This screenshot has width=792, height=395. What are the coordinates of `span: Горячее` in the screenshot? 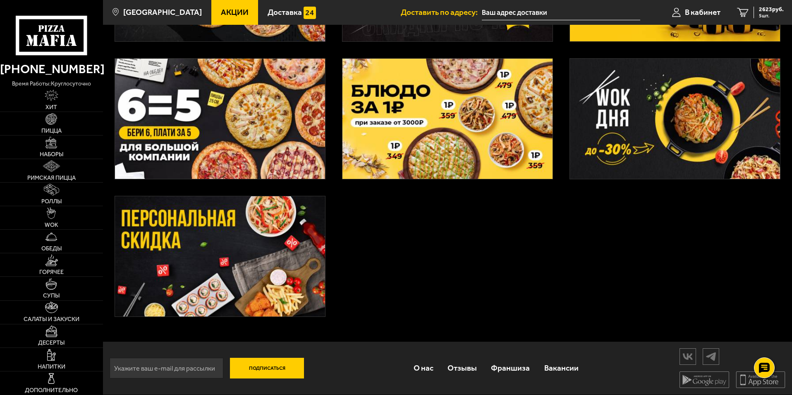 It's located at (51, 273).